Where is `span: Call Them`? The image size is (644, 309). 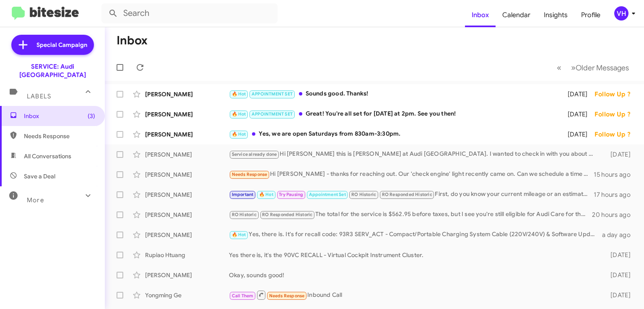
span: Call Them is located at coordinates (242, 296).